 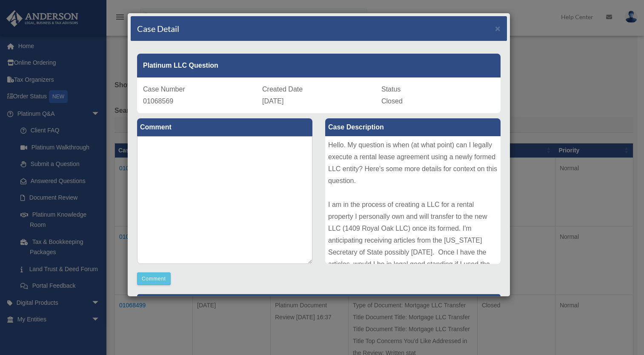 I want to click on div: Hello. My question is when (at what point) can I legally execute a rental lease agreement using a..., so click(x=413, y=200).